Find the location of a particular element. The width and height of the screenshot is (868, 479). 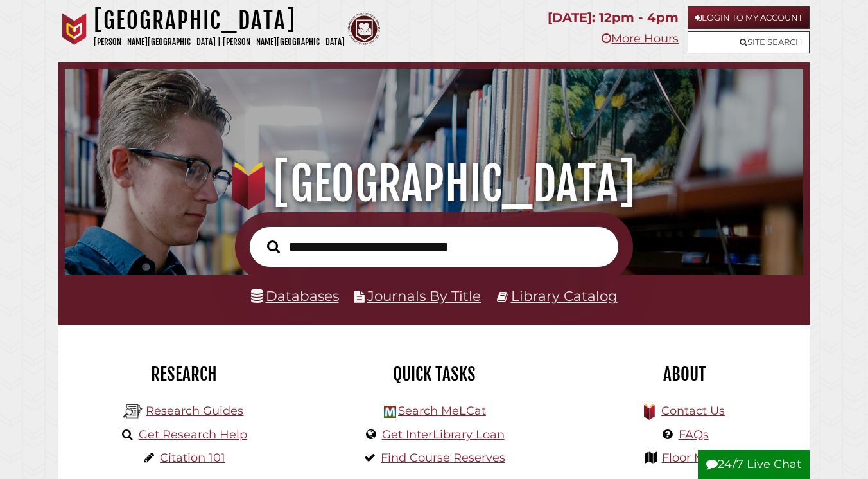

a: Get InterLibrary Loan is located at coordinates (443, 434).